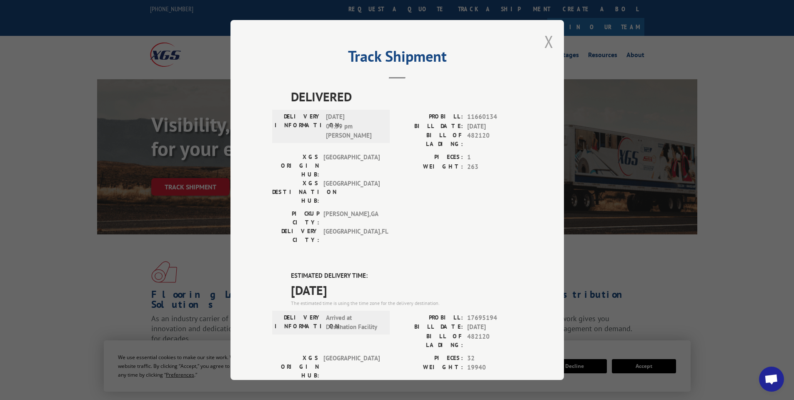 The height and width of the screenshot is (400, 794). What do you see at coordinates (495, 367) in the screenshot?
I see `span: 19940` at bounding box center [495, 367].